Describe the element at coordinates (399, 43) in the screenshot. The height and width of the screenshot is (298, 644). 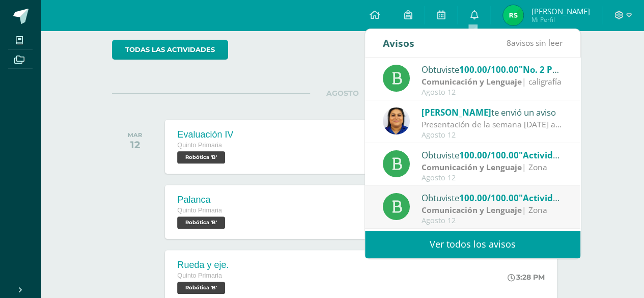
I see `div: Avisos` at that location.